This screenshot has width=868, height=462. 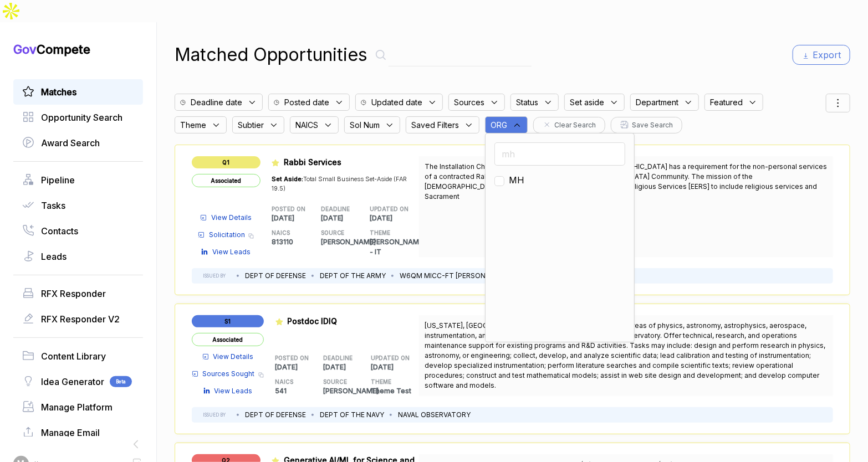 I want to click on span: Content Library, so click(x=73, y=356).